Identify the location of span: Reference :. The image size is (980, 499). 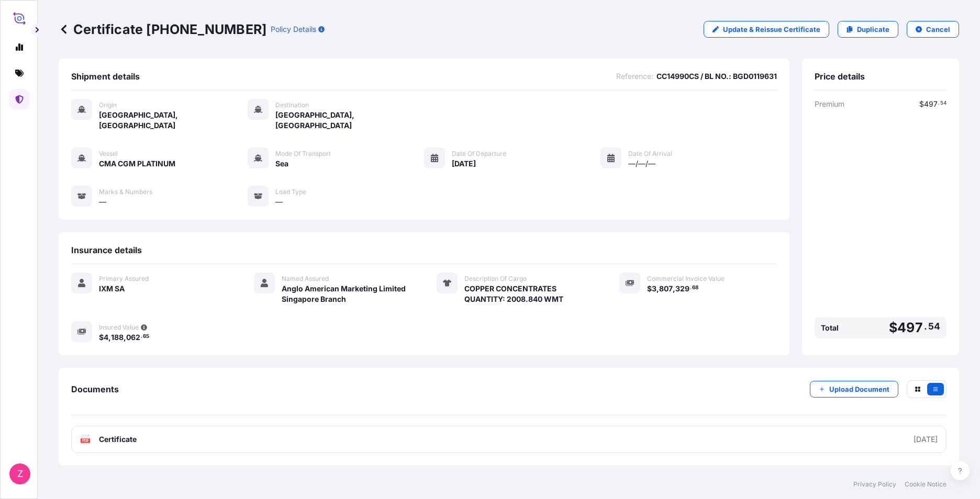
(634, 76).